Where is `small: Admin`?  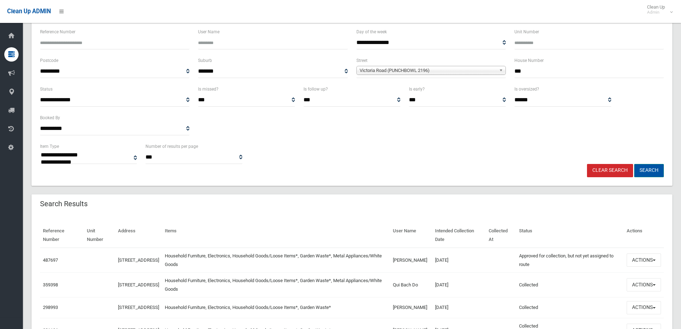 small: Admin is located at coordinates (656, 12).